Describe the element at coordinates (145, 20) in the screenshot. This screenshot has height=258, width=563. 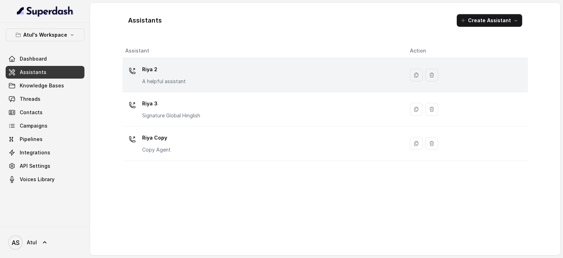
I see `h1: Assistants` at that location.